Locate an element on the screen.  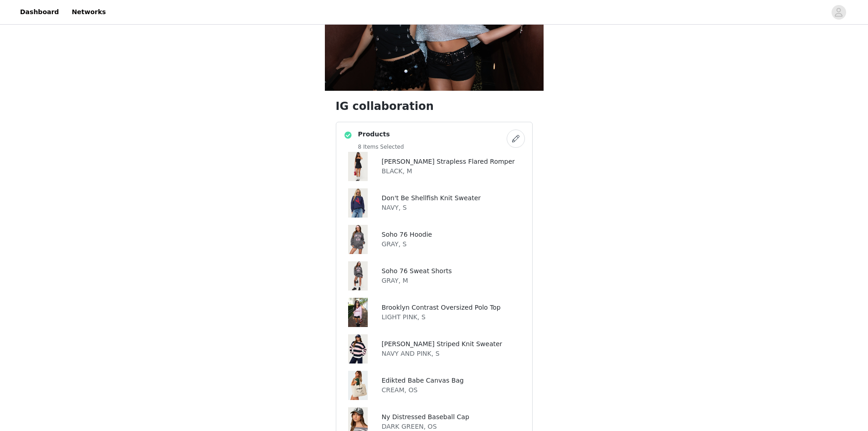
p: CREAM, OS is located at coordinates (423, 390).